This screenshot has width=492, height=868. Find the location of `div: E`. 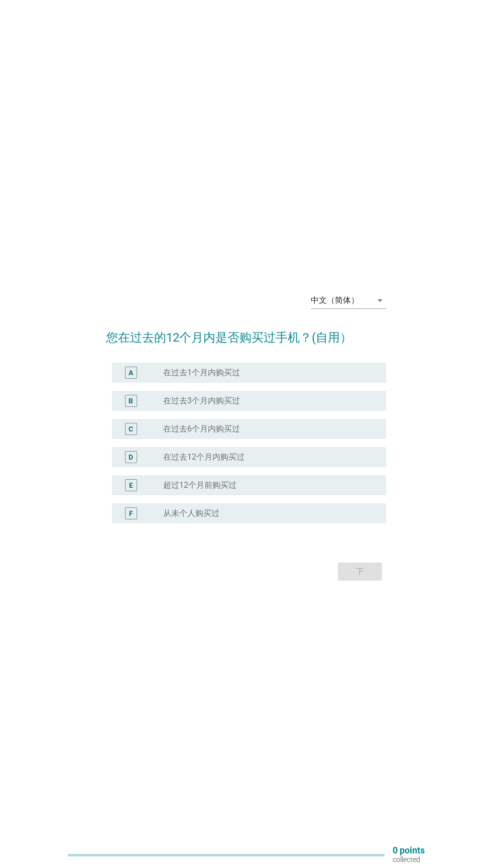

div: E is located at coordinates (131, 485).